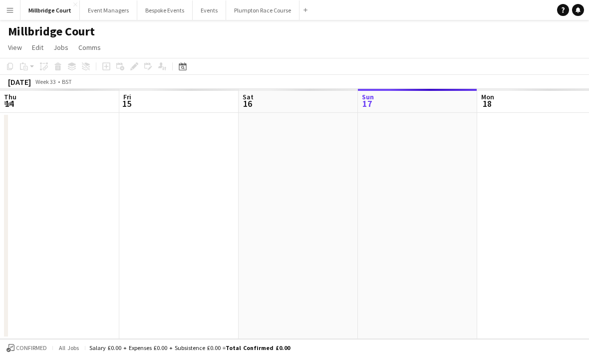  Describe the element at coordinates (50, 10) in the screenshot. I see `button: Millbridge Court` at that location.